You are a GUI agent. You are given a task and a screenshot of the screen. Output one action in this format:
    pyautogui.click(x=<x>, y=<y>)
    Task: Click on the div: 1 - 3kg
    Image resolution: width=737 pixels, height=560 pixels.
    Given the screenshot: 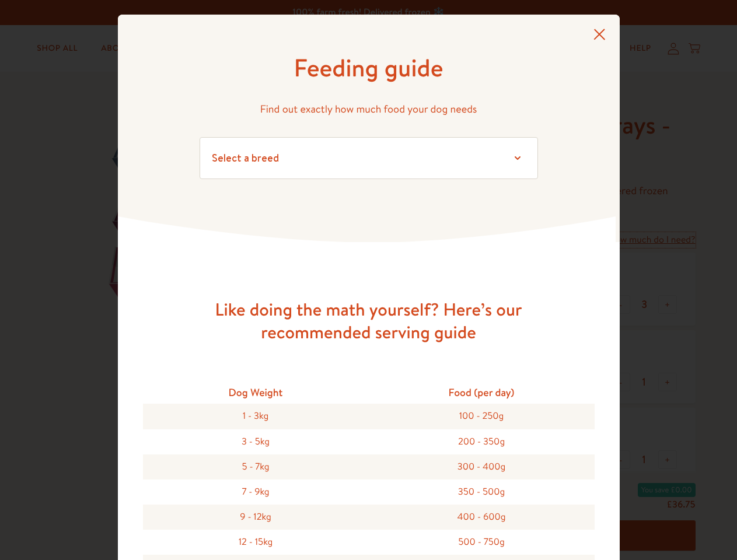 What is the action you would take?
    pyautogui.click(x=256, y=416)
    